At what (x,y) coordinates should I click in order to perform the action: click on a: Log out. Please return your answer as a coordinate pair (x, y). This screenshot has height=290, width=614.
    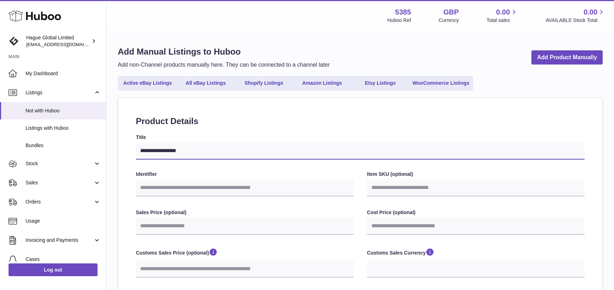
    Looking at the image, I should click on (53, 270).